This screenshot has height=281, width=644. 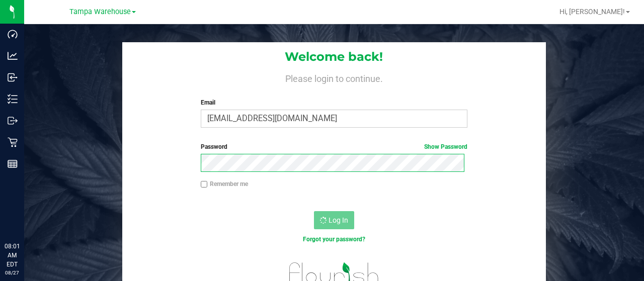 I want to click on span: Password, so click(x=214, y=147).